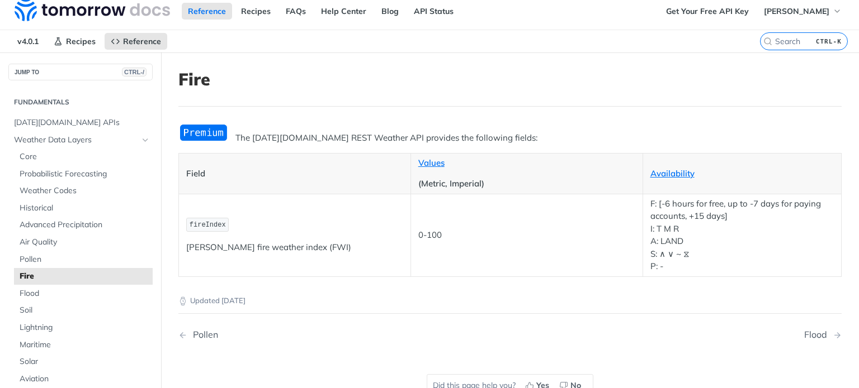  Describe the element at coordinates (84, 208) in the screenshot. I see `span: Historical` at that location.